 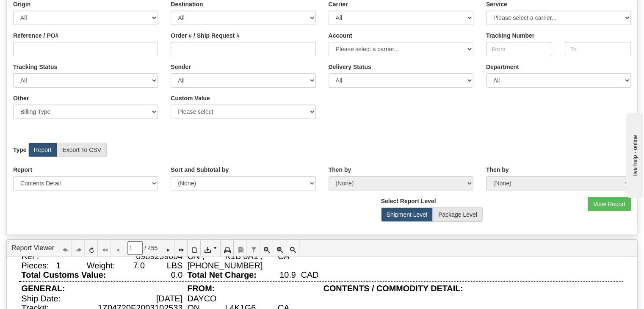 What do you see at coordinates (279, 248) in the screenshot?
I see `a: Zoom Out` at bounding box center [279, 248].